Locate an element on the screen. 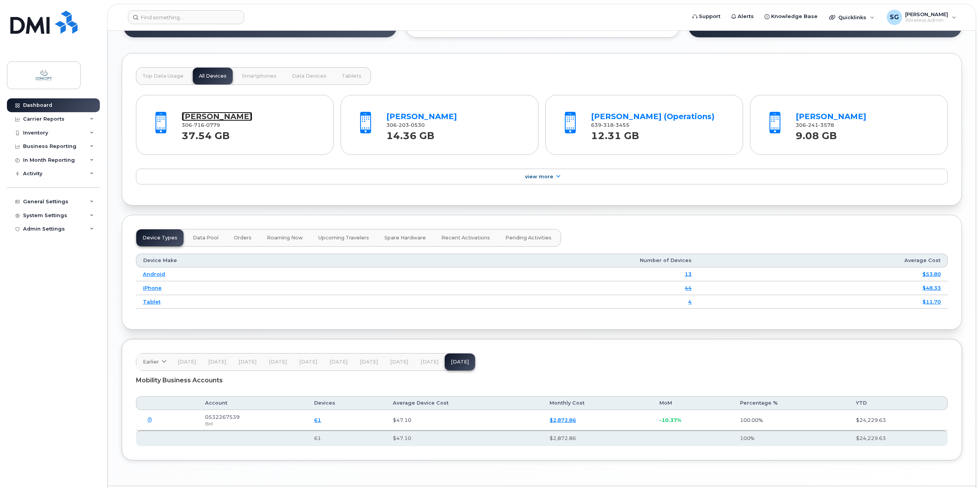  span: 241 is located at coordinates (812, 125).